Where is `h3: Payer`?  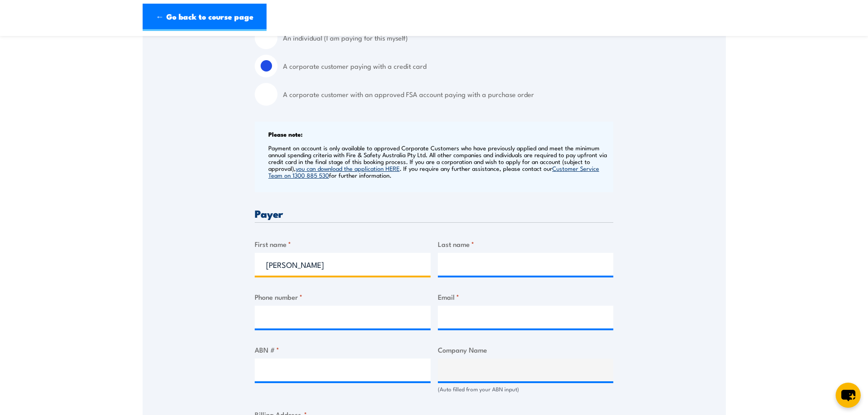
h3: Payer is located at coordinates (434, 213).